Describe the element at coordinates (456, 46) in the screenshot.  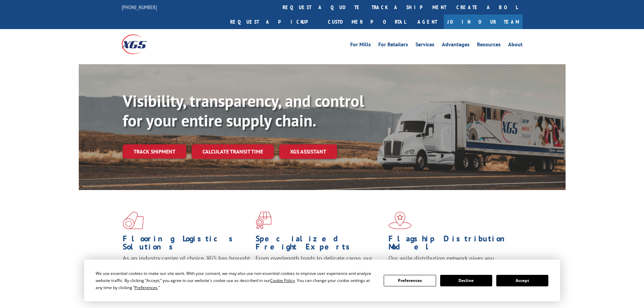
I see `a: Advantages` at that location.